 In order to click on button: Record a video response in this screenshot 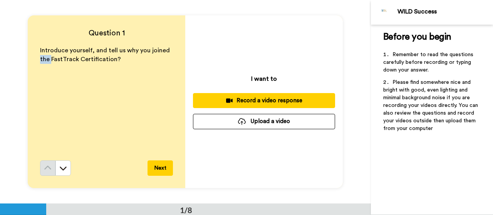, I will do `click(264, 101)`.